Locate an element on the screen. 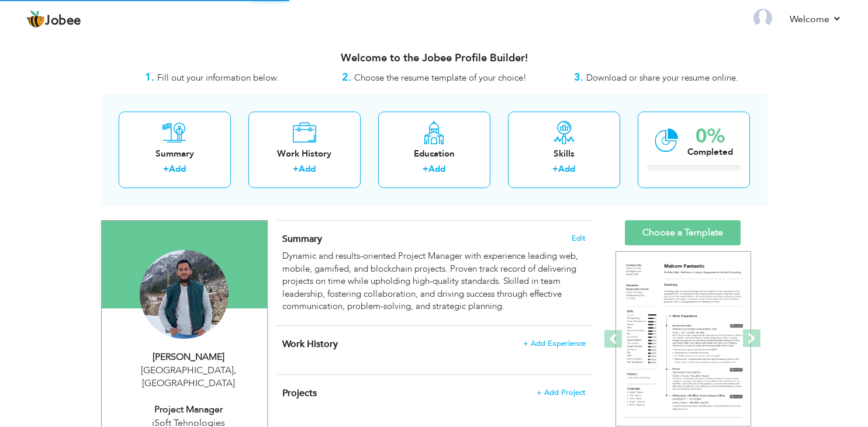 The height and width of the screenshot is (427, 868). h3: Welcome to the Jobee Profile Builder! is located at coordinates (434, 59).